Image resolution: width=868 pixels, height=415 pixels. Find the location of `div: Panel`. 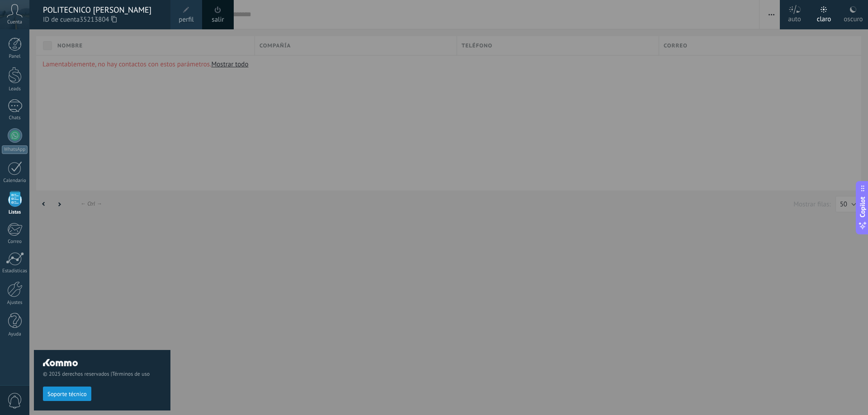

div: Panel is located at coordinates (15, 56).